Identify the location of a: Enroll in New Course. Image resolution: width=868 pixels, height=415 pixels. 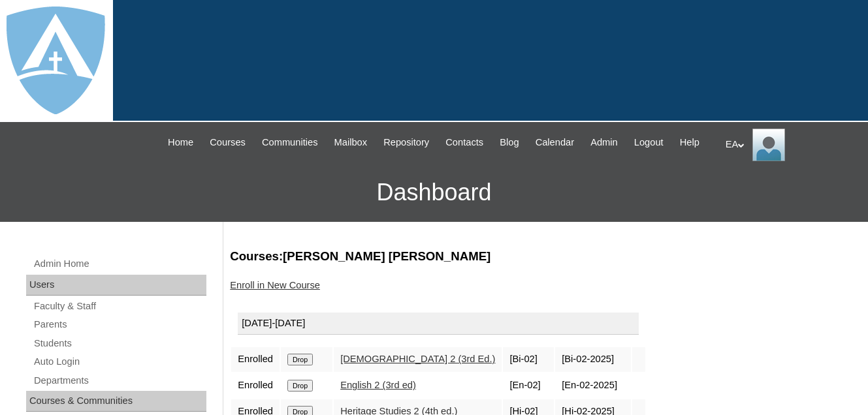
(275, 285).